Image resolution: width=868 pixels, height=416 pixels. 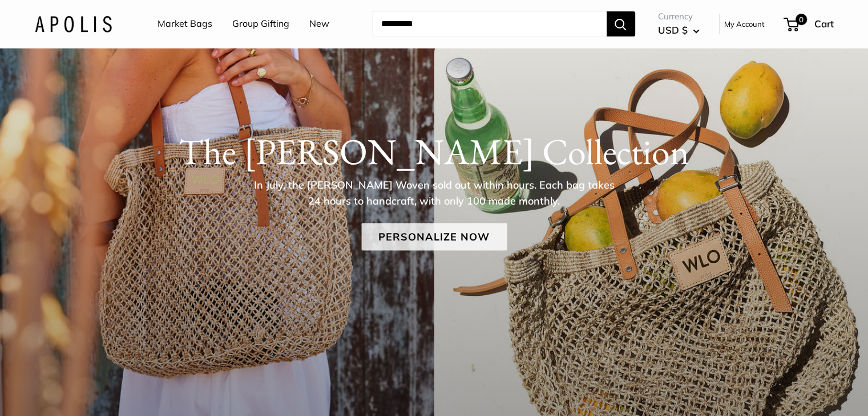 I want to click on input: Search..., so click(x=489, y=24).